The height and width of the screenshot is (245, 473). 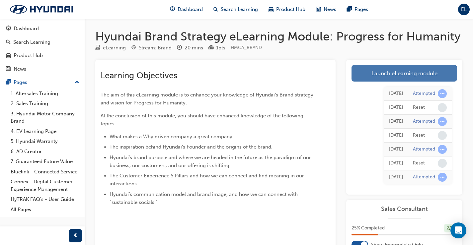 What do you see at coordinates (111, 48) in the screenshot?
I see `div: Type` at bounding box center [111, 48].